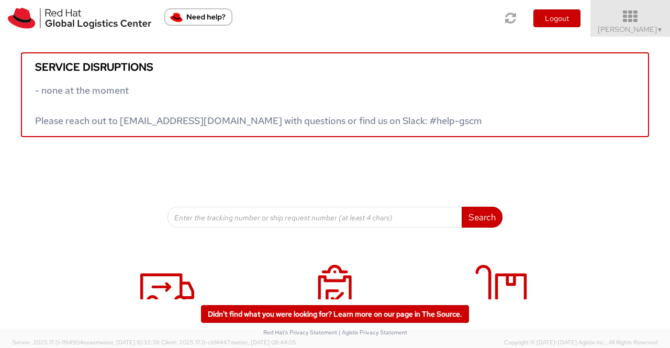 This screenshot has height=348, width=670. Describe the element at coordinates (335, 67) in the screenshot. I see `h5: Service disruptions` at that location.